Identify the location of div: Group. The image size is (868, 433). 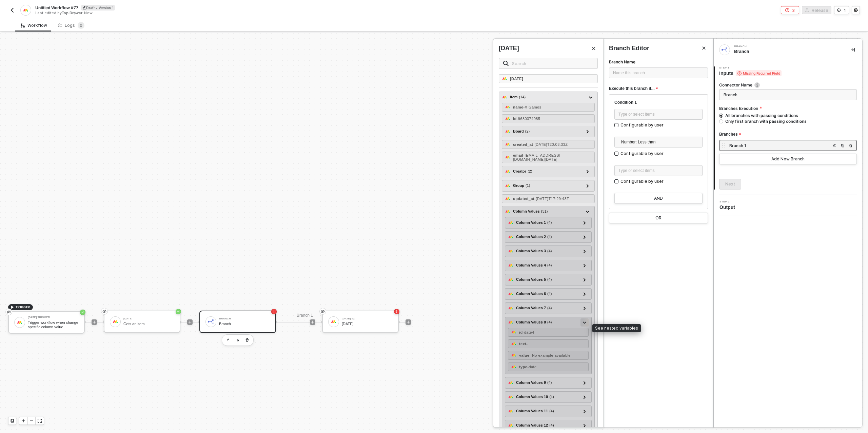
(522, 186).